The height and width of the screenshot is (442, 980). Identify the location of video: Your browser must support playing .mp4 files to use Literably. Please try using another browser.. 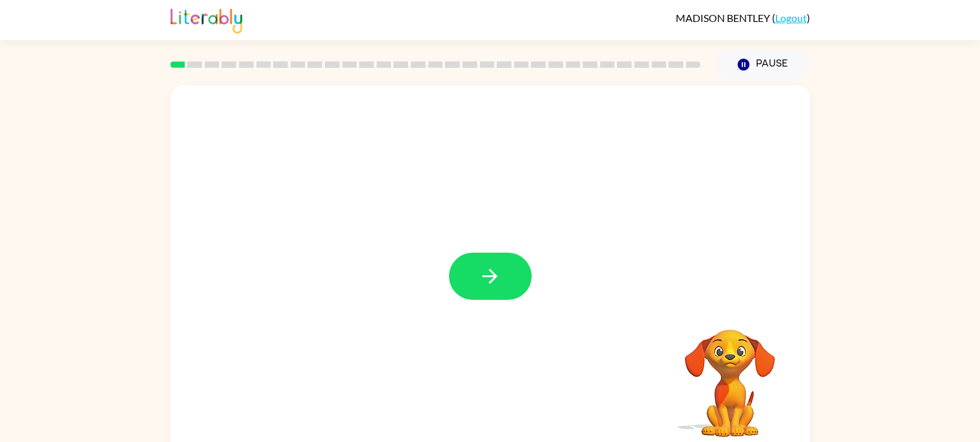
(730, 374).